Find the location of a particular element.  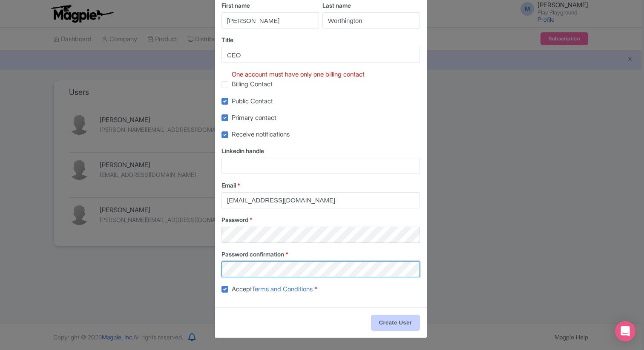

span: Password is located at coordinates (235, 220).